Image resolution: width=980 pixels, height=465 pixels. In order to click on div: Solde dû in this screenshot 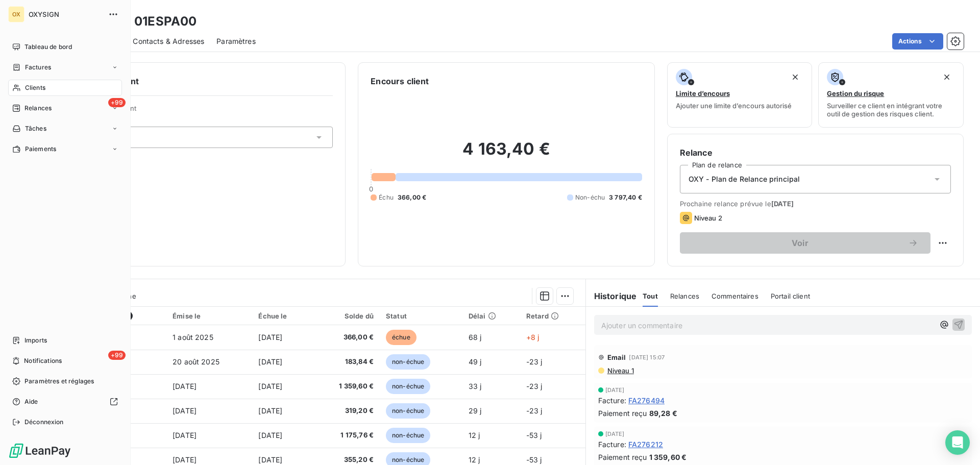, I will do `click(345, 316)`.